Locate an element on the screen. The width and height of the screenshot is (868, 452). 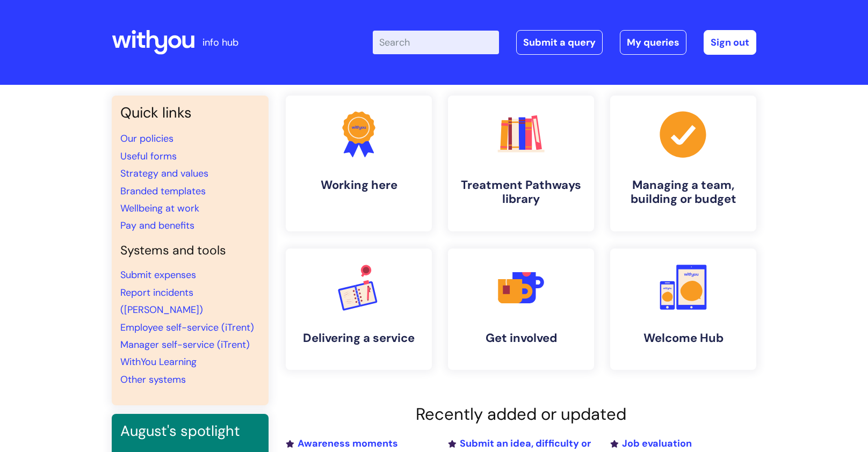
h4: Working here is located at coordinates (359, 185).